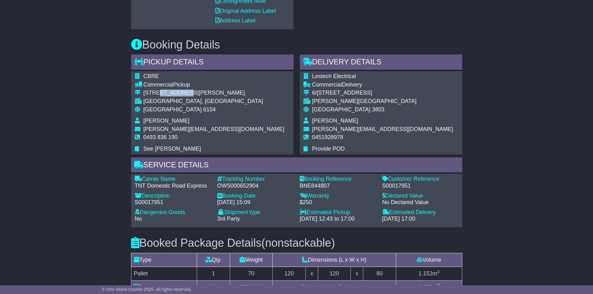  Describe the element at coordinates (420, 179) in the screenshot. I see `div: Customer Reference` at that location.